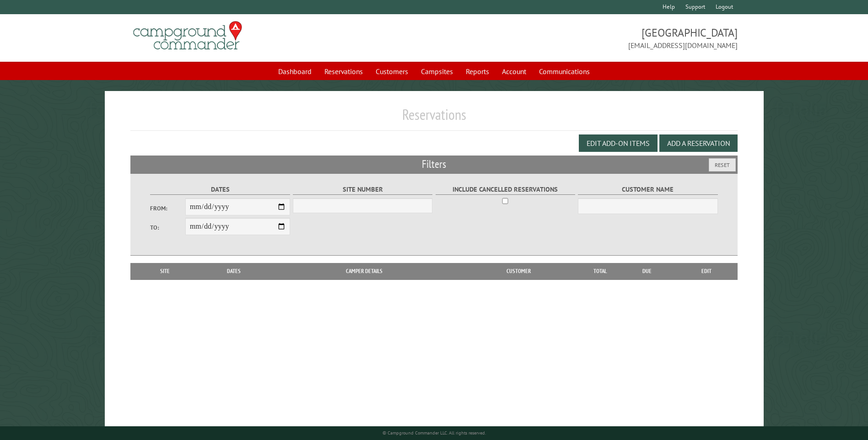  What do you see at coordinates (513, 71) in the screenshot?
I see `a: Account` at bounding box center [513, 71].